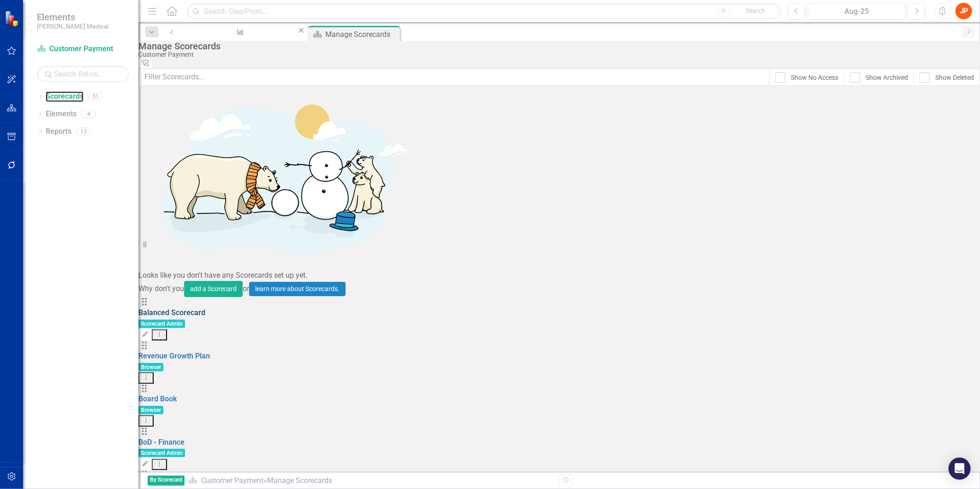  What do you see at coordinates (557, 55) in the screenshot?
I see `div: Customer Payment` at bounding box center [557, 55].